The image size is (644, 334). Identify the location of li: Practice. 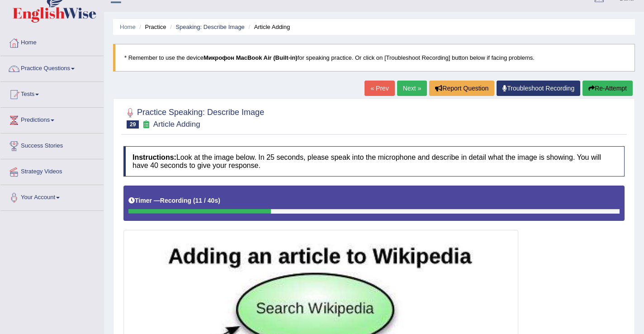
(152, 27).